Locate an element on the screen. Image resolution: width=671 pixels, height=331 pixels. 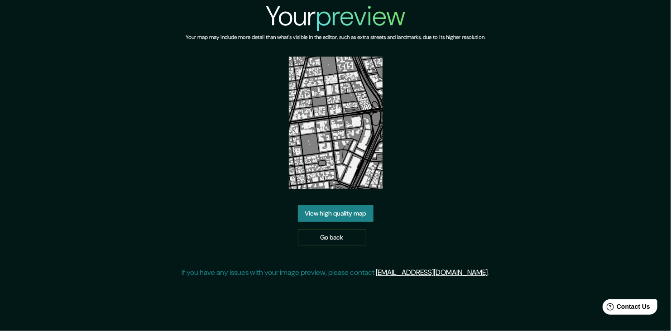
span: Contact Us is located at coordinates (43, 11).